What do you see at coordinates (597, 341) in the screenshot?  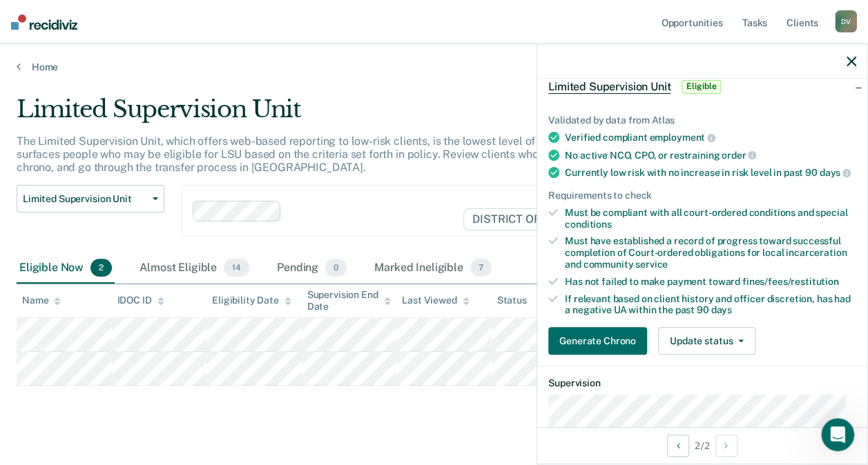 I see `button: Generate Chrono` at bounding box center [597, 341].